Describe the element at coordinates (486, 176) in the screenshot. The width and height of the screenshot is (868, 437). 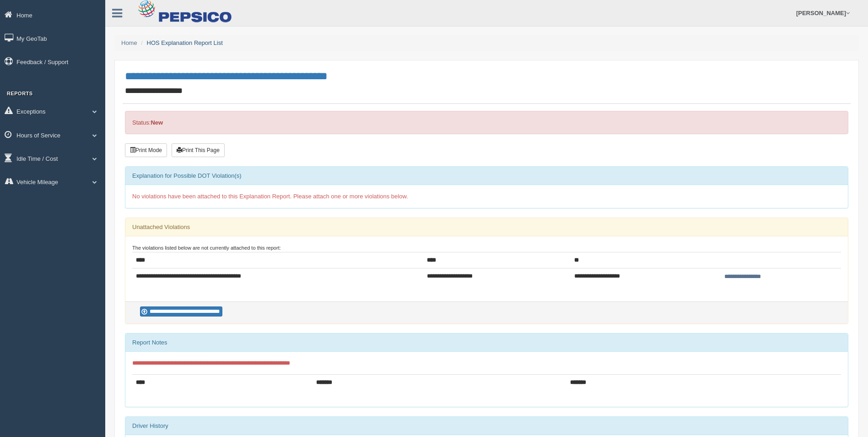
I see `div: Explanation for Possible DOT Violation(s)` at that location.